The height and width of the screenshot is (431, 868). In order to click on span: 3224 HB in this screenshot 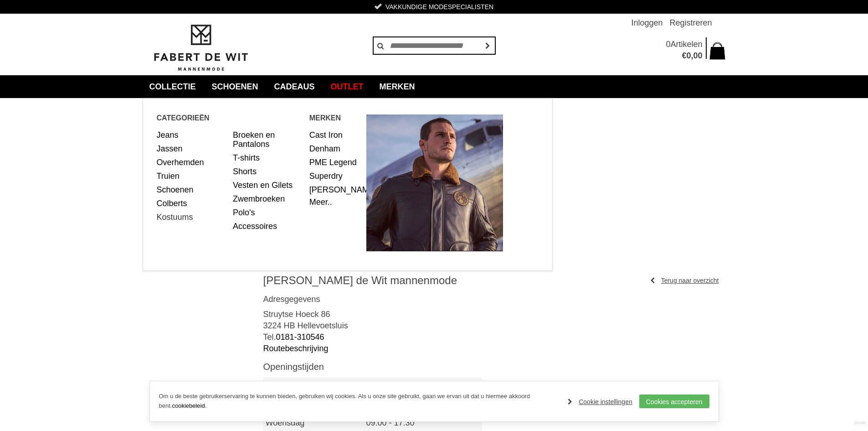, I will do `click(279, 326)`.